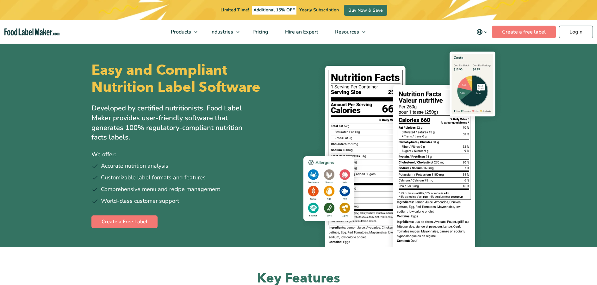  Describe the element at coordinates (524, 32) in the screenshot. I see `a: Create a free label` at that location.